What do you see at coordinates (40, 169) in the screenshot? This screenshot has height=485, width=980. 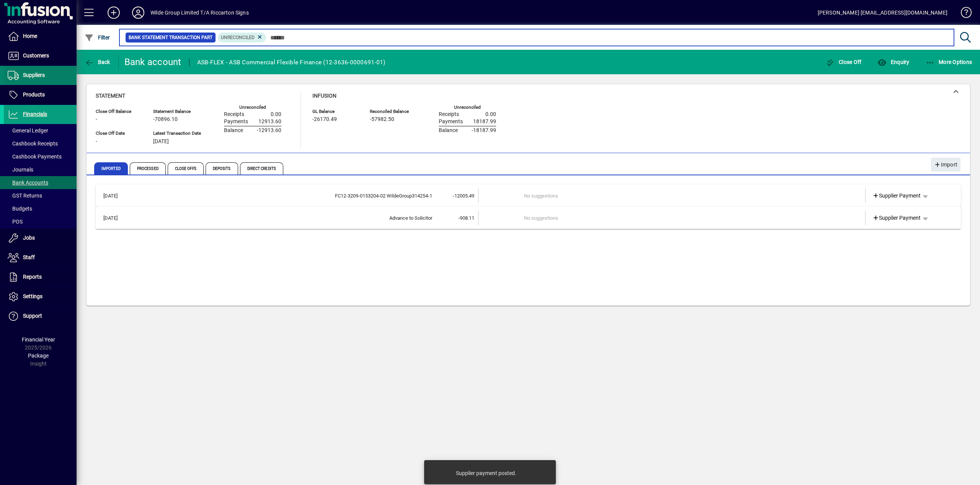 I see `a: Journals` at bounding box center [40, 169].